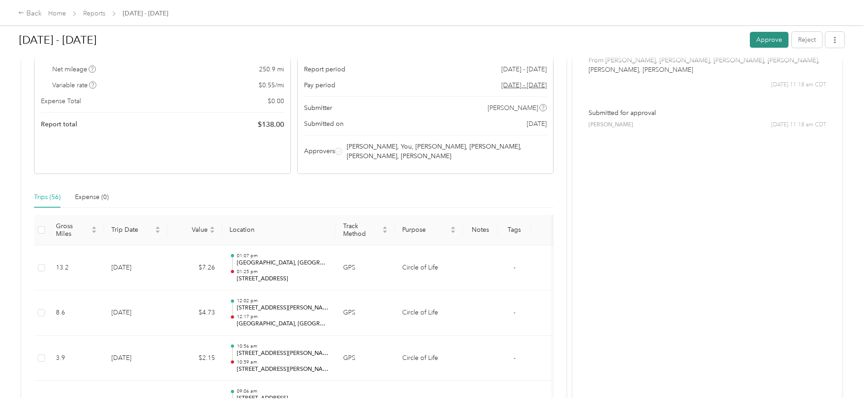  Describe the element at coordinates (195, 268) in the screenshot. I see `td: $7.26` at that location.